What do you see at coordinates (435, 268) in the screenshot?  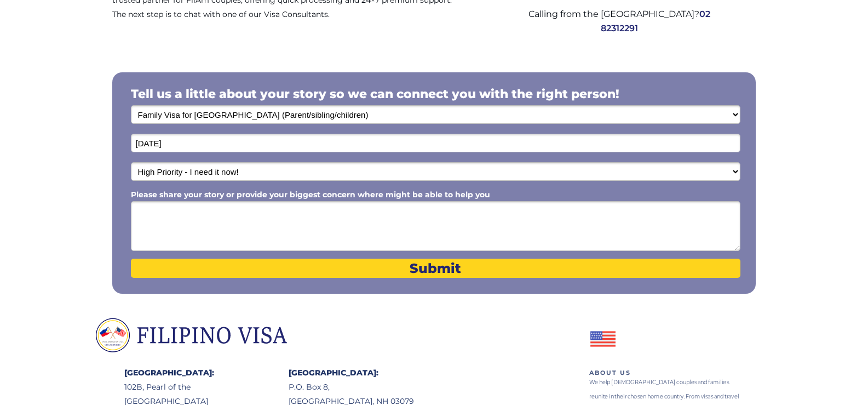 I see `span: Submit` at bounding box center [435, 268].